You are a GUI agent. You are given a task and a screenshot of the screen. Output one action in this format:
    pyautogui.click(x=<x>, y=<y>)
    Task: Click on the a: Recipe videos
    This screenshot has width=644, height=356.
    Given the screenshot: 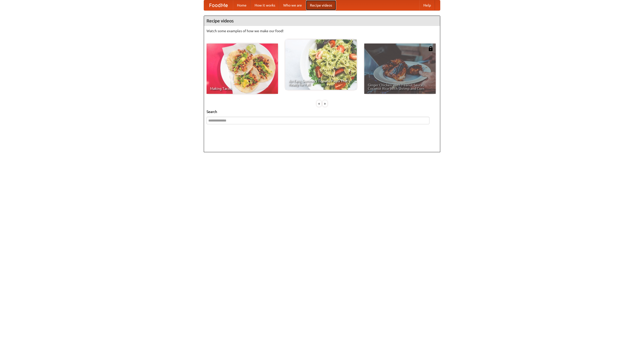 What is the action you would take?
    pyautogui.click(x=321, y=5)
    